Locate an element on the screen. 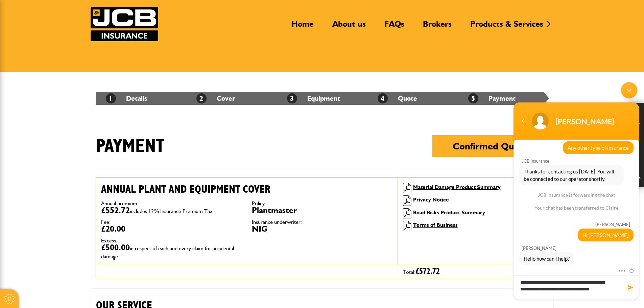 Image resolution: width=644 pixels, height=308 pixels. span: 3 is located at coordinates (292, 99).